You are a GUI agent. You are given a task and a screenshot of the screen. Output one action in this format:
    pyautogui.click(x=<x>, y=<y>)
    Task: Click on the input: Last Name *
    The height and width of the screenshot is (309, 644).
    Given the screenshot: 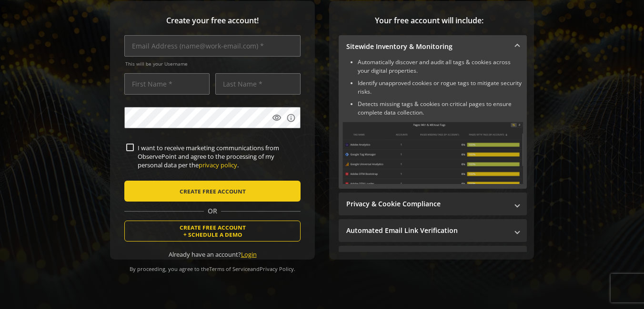 What is the action you would take?
    pyautogui.click(x=257, y=84)
    